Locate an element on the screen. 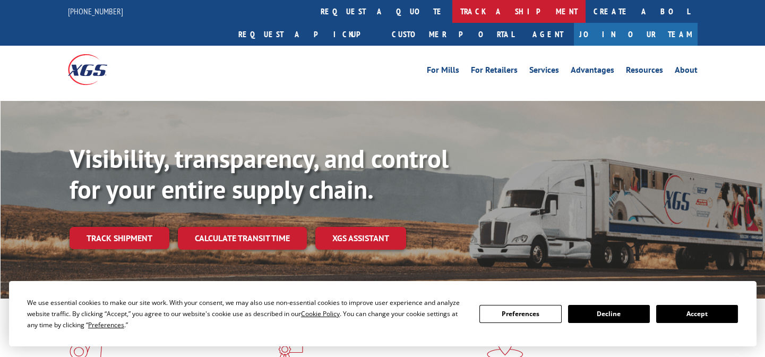  a: Resources is located at coordinates (645, 72).